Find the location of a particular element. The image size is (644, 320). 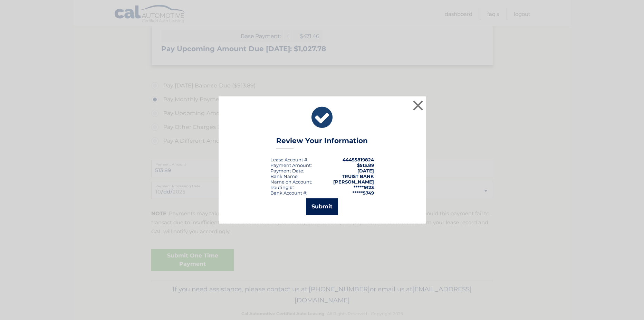

div: Payment Amount: is located at coordinates (291, 165).